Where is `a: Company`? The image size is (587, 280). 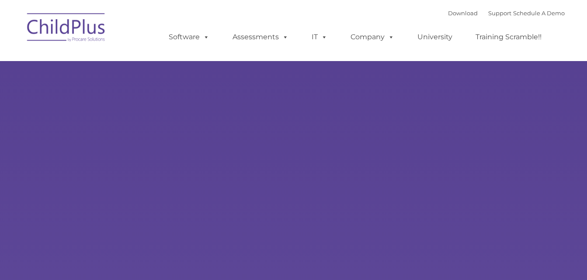 a: Company is located at coordinates (372, 37).